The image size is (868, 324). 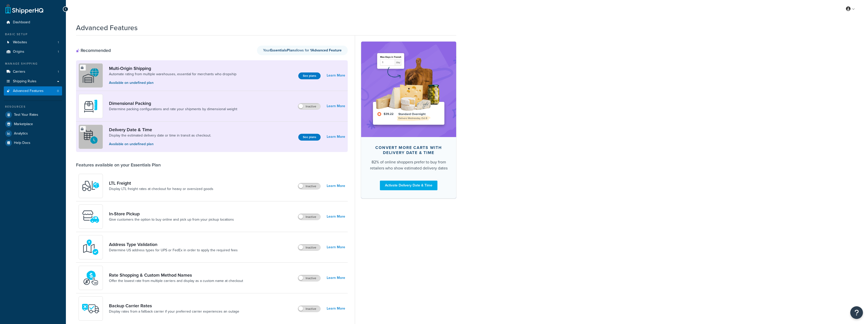 What do you see at coordinates (176, 281) in the screenshot?
I see `a: Offer the lowest rate from multiple carriers and display as a custom name at checkout` at bounding box center [176, 281].